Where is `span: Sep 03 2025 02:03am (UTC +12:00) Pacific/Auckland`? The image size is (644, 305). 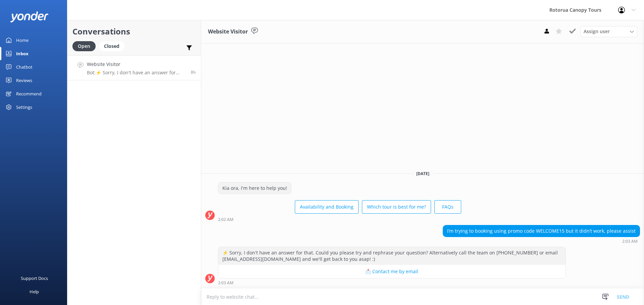 span: Sep 03 2025 02:03am (UTC +12:00) Pacific/Auckland is located at coordinates (193, 72).